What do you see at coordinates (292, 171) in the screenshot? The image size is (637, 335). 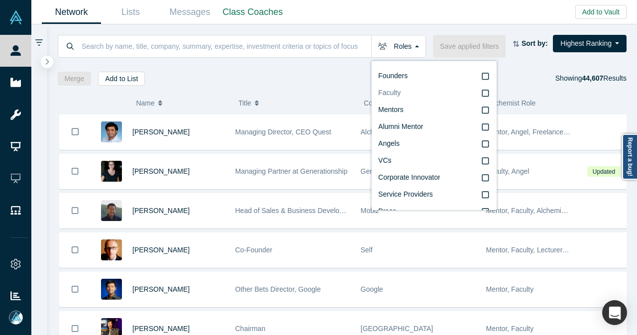 I see `span: Managing Partner at Generationship` at bounding box center [292, 171].